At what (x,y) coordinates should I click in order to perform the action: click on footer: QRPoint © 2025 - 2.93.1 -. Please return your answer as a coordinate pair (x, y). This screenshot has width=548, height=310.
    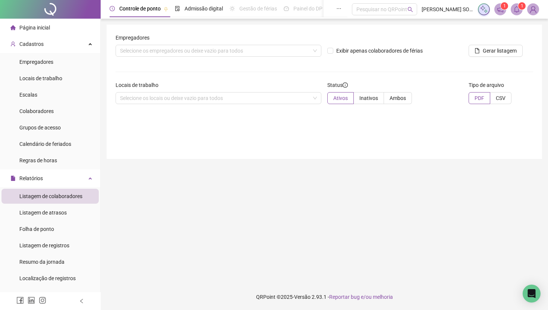
    Looking at the image, I should click on (324, 297).